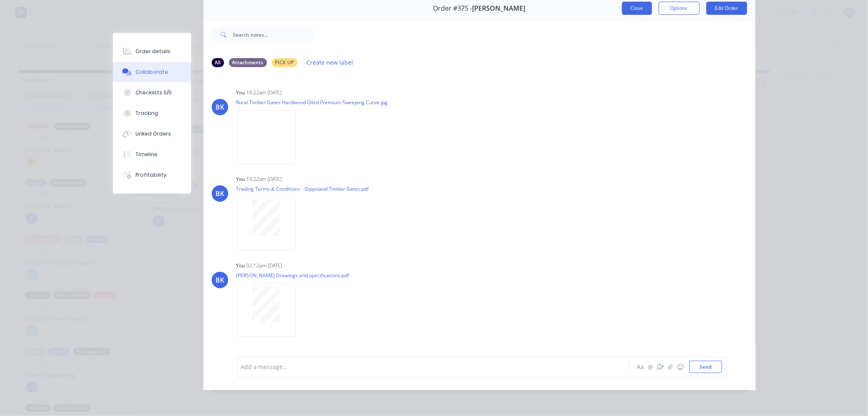 The image size is (868, 416). What do you see at coordinates (218, 63) in the screenshot?
I see `div: All` at bounding box center [218, 63].